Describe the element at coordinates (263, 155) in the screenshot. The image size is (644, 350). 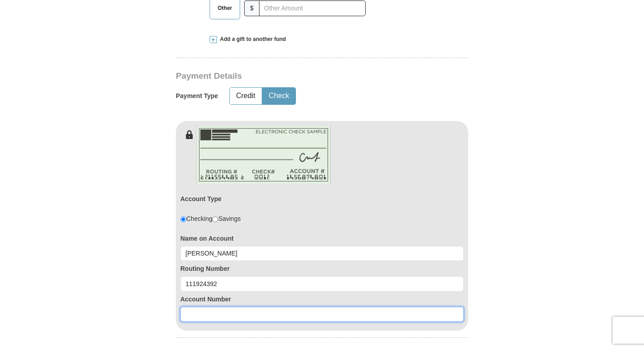
I see `img: check-en.png` at that location.